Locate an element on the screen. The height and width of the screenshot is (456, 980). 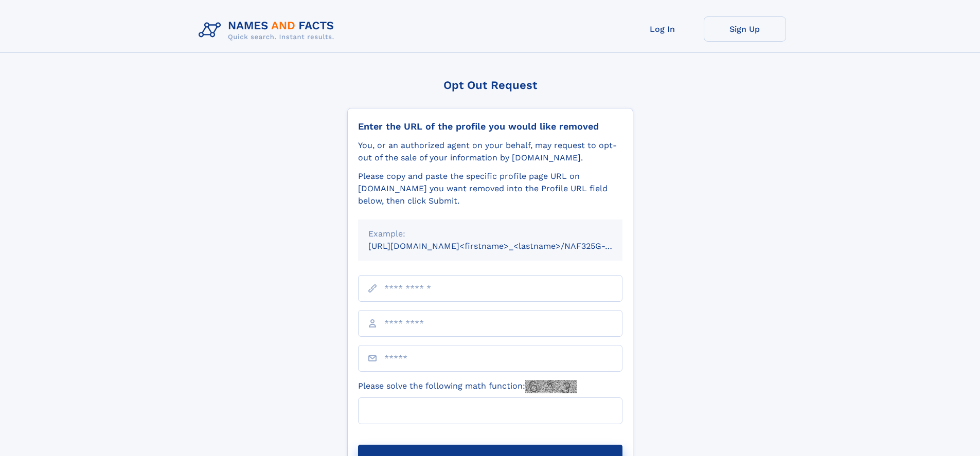
a: Log In is located at coordinates (663, 29).